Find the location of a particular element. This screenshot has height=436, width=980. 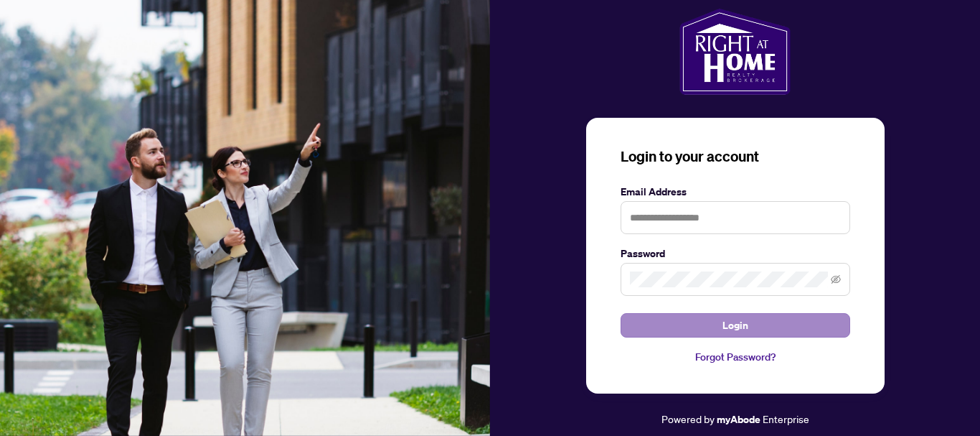

span: eye-invisible is located at coordinates (836, 279).